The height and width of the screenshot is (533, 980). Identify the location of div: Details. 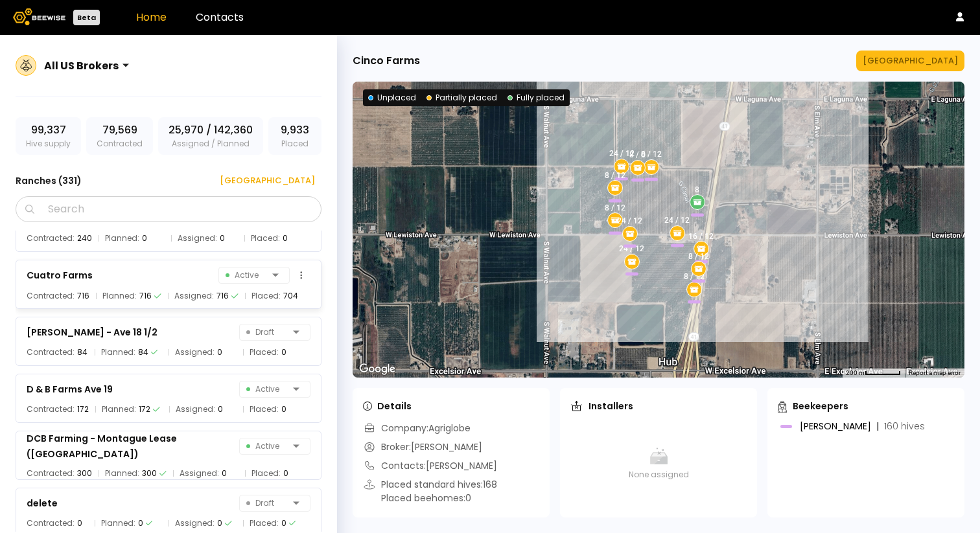
(387, 406).